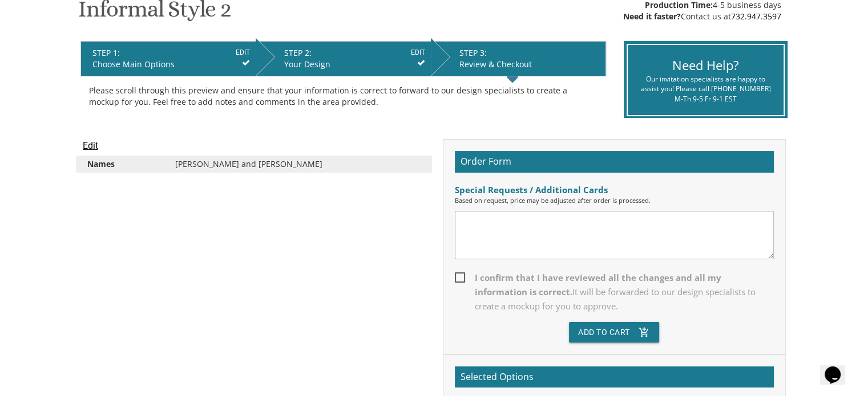  Describe the element at coordinates (529, 53) in the screenshot. I see `div: STEP 3:` at that location.